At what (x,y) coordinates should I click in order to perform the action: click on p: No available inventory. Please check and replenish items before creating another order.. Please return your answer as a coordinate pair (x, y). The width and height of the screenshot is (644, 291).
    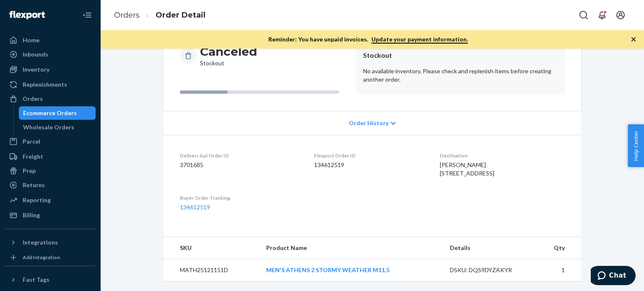
    Looking at the image, I should click on (460, 75).